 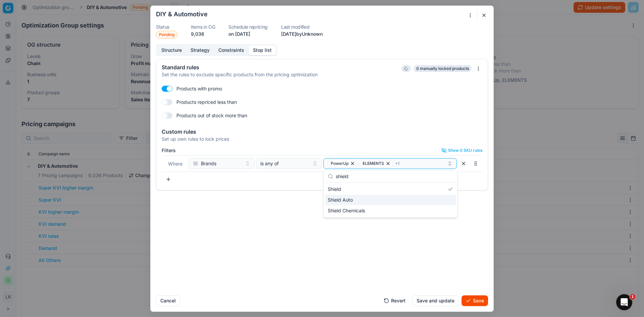 I want to click on dt: Items in OG, so click(x=203, y=27).